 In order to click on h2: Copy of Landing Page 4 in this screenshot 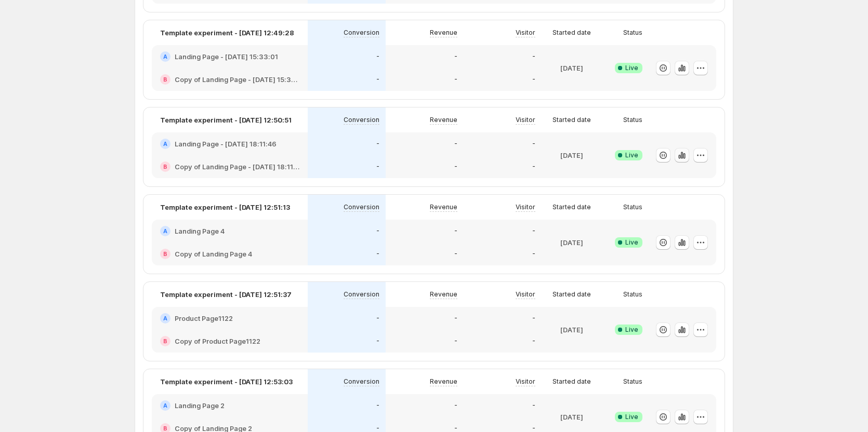, I will do `click(213, 254)`.